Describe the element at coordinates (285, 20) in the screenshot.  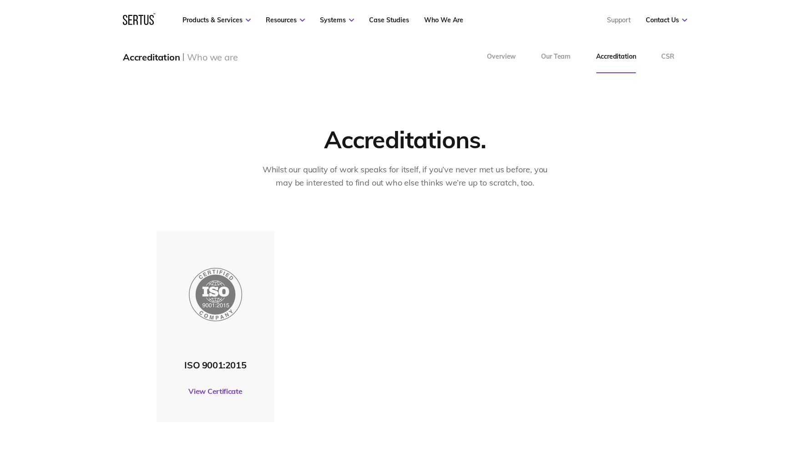
I see `a: Resources` at that location.